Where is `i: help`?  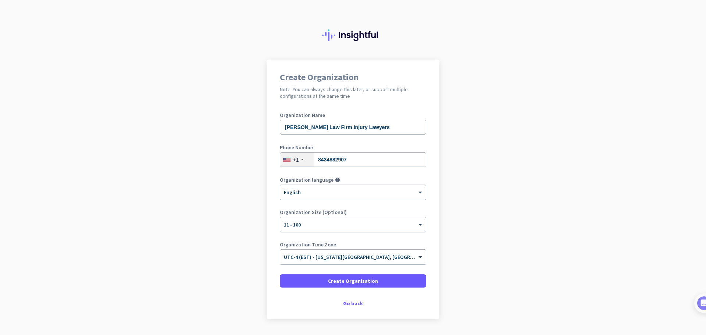
i: help is located at coordinates (338, 180).